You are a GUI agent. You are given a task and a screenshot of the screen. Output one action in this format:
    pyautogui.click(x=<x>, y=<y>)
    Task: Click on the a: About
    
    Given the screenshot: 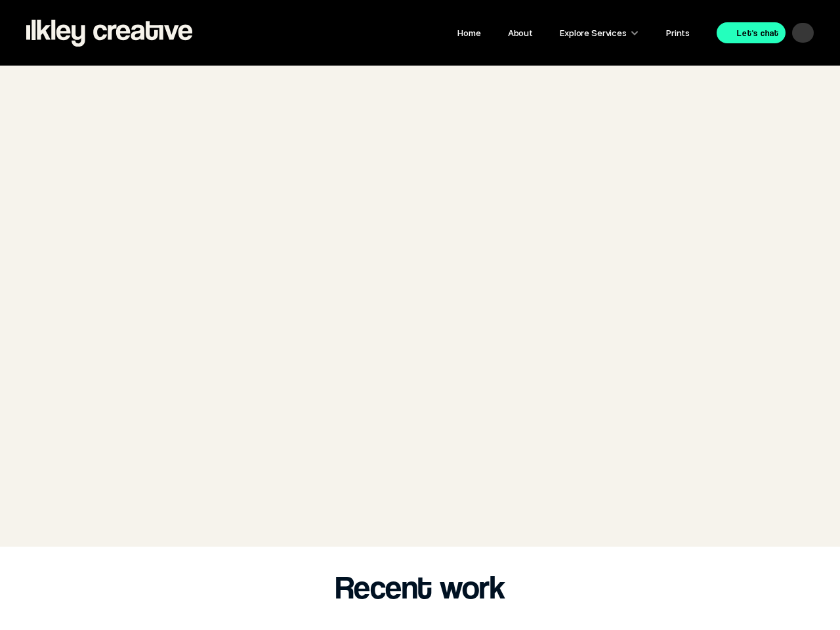 What is the action you would take?
    pyautogui.click(x=521, y=33)
    